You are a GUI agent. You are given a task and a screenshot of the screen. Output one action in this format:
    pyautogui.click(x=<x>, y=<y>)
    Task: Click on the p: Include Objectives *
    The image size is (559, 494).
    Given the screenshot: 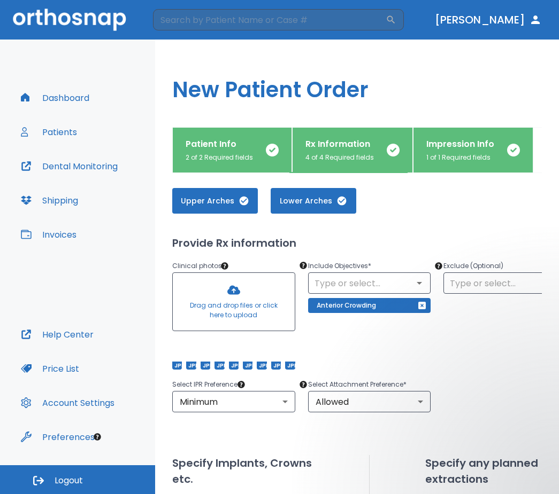 What is the action you would take?
    pyautogui.click(x=369, y=266)
    